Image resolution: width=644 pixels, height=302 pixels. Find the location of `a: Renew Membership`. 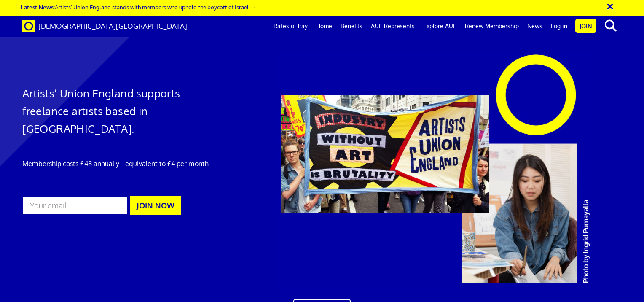

a: Renew Membership is located at coordinates (492, 26).